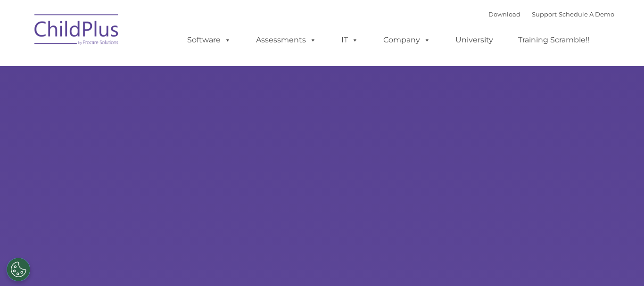  What do you see at coordinates (209, 40) in the screenshot?
I see `a: Software` at bounding box center [209, 40].